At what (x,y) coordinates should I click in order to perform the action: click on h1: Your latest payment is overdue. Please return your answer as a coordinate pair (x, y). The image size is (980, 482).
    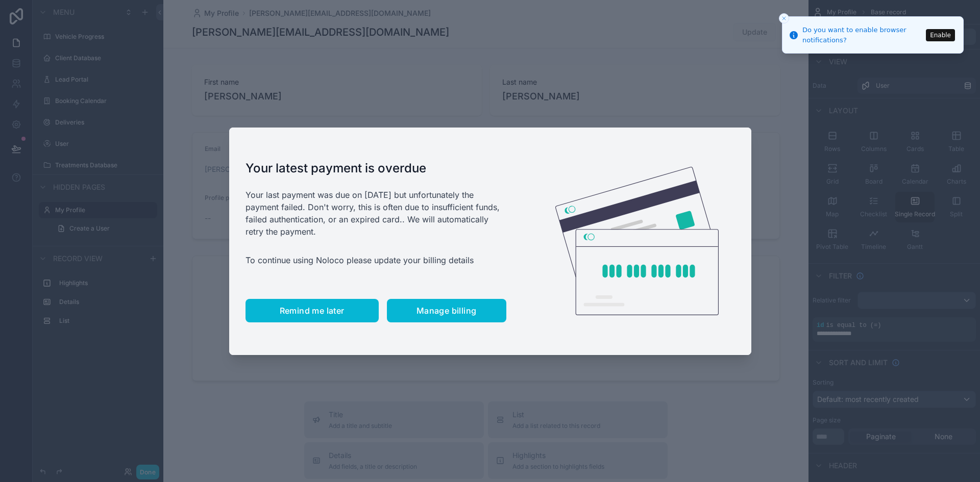
    Looking at the image, I should click on (376, 168).